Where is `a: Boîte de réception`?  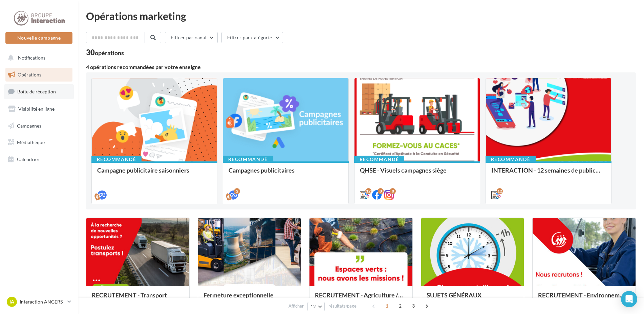
a: Boîte de réception is located at coordinates (39, 92).